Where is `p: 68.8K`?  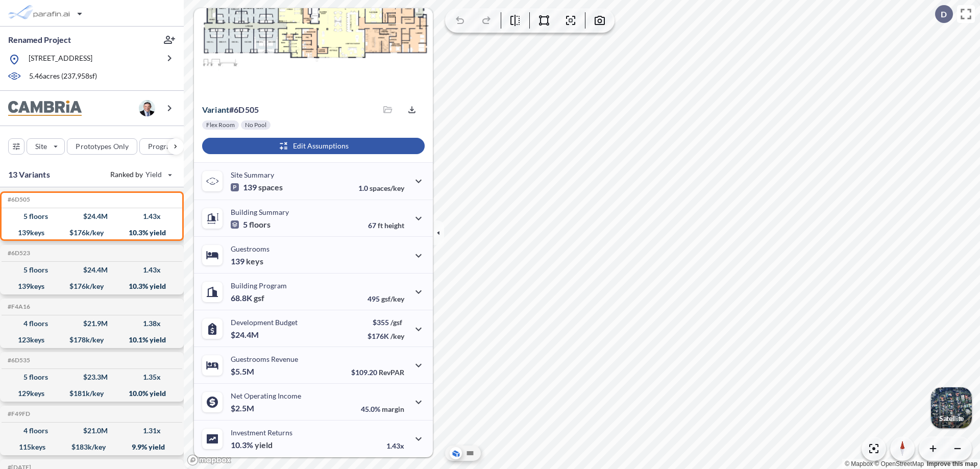 p: 68.8K is located at coordinates (247, 298).